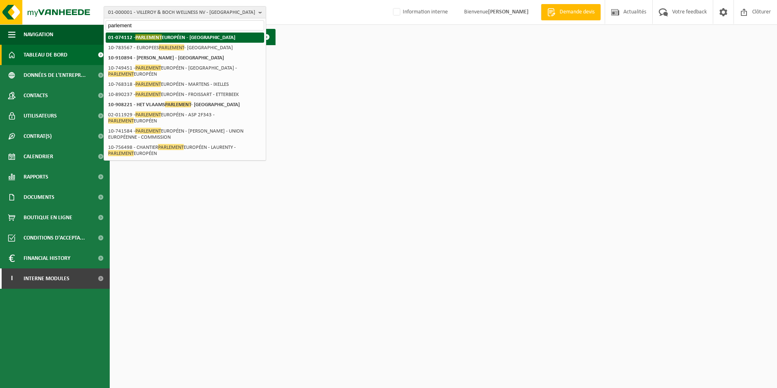  I want to click on span: Demande devis, so click(577, 12).